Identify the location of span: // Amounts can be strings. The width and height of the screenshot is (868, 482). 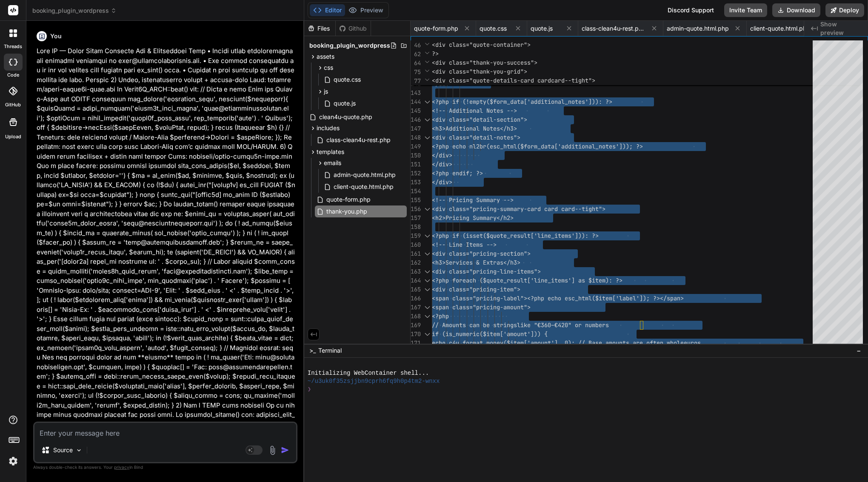
(475, 325).